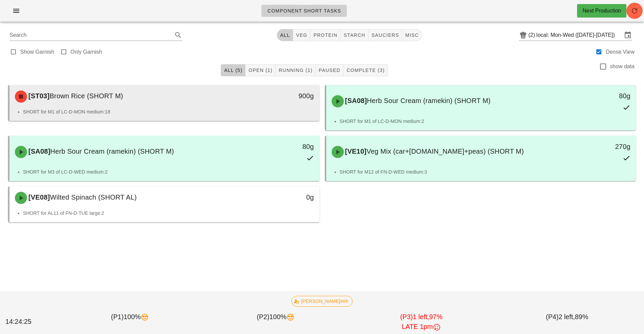 Image resolution: width=644 pixels, height=334 pixels. What do you see at coordinates (168, 213) in the screenshot?
I see `li: SHORT for AL11 of FN-D-TUE large:2` at bounding box center [168, 213].